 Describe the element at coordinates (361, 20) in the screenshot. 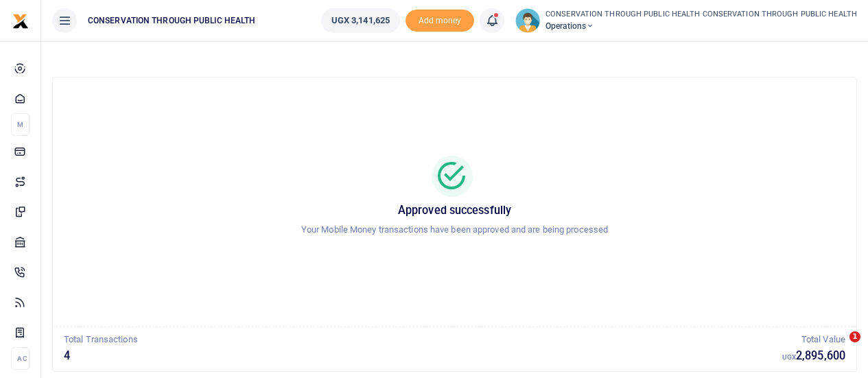

I see `li: Wallet ballance` at that location.